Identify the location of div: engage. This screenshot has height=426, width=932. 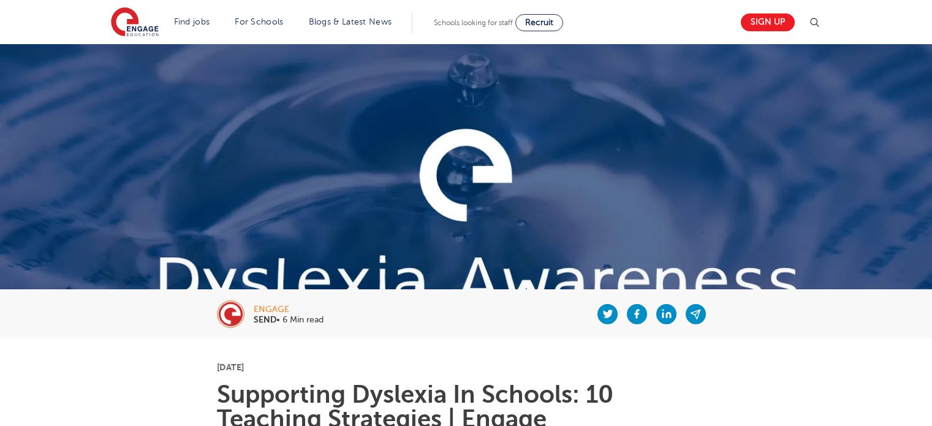
(289, 309).